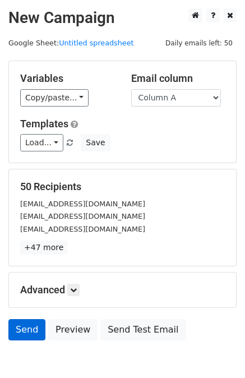 This screenshot has height=378, width=245. Describe the element at coordinates (27, 329) in the screenshot. I see `a: Send` at that location.